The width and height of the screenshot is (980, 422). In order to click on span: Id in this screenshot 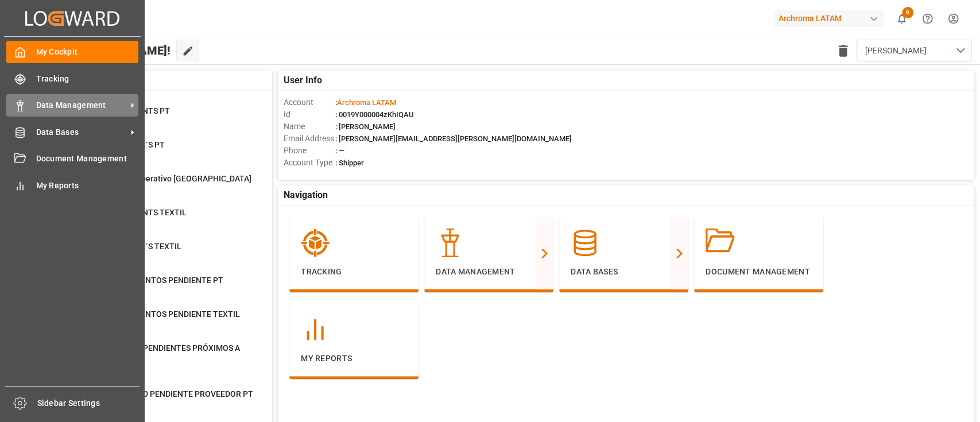, I will do `click(309, 114)`.